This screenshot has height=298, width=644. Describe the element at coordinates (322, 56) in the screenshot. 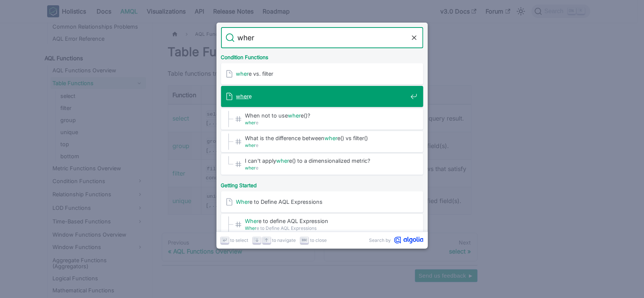

I see `div: Condition Functions` at that location.